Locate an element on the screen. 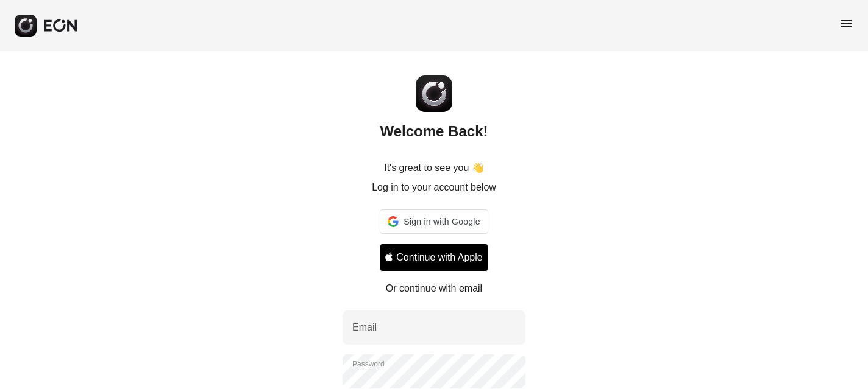 The height and width of the screenshot is (389, 868). div: Sign in with Google is located at coordinates (434, 222).